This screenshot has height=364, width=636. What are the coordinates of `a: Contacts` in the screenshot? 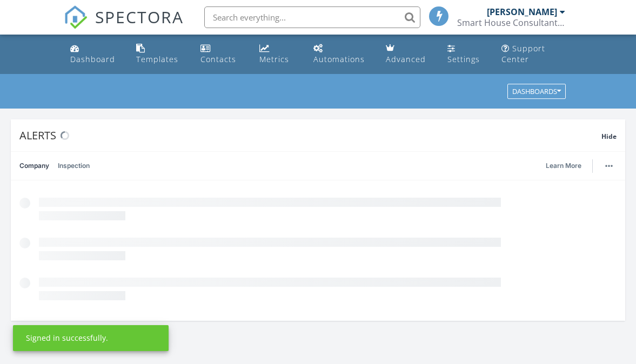 It's located at (221, 54).